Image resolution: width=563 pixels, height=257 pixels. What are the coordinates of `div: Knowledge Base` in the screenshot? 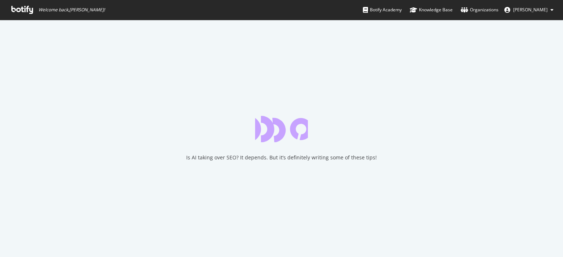 It's located at (431, 10).